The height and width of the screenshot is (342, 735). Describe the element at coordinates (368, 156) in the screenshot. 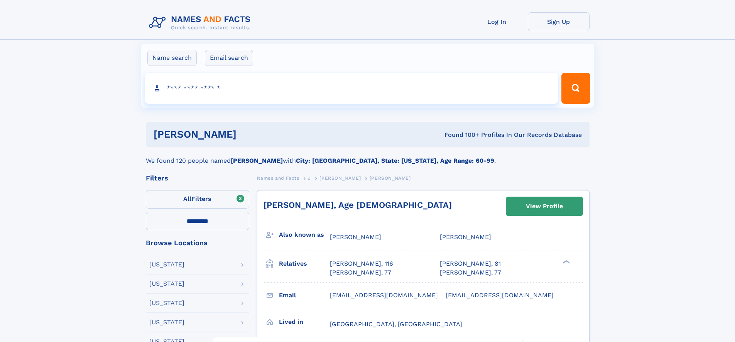

I see `div: We found 120 people named with .` at that location.